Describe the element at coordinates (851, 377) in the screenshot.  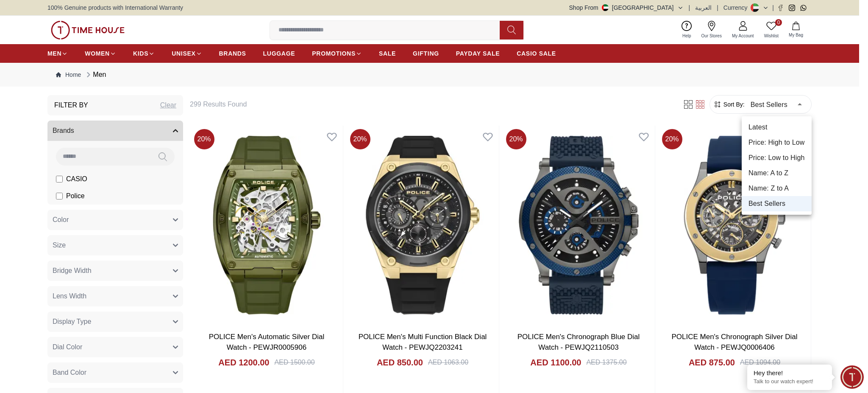
I see `div: Chat Widget` at that location.